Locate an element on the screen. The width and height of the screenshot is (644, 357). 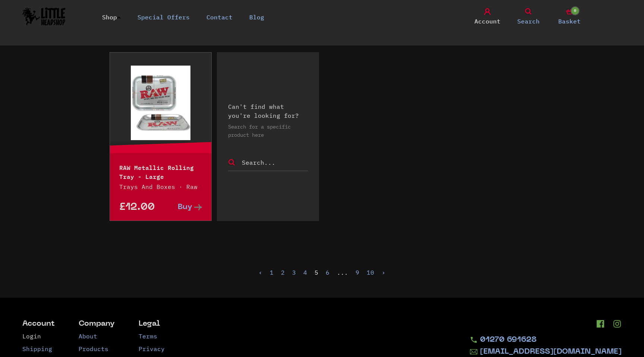
p: Can't find what you're looking for? is located at coordinates (268, 111).